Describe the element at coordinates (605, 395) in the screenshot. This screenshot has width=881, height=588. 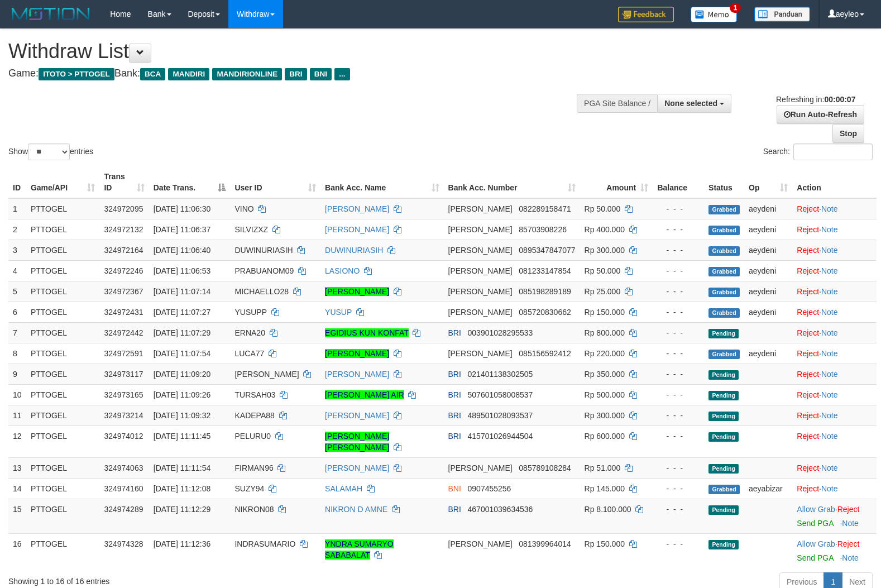
I see `span: Rp 500.000` at that location.